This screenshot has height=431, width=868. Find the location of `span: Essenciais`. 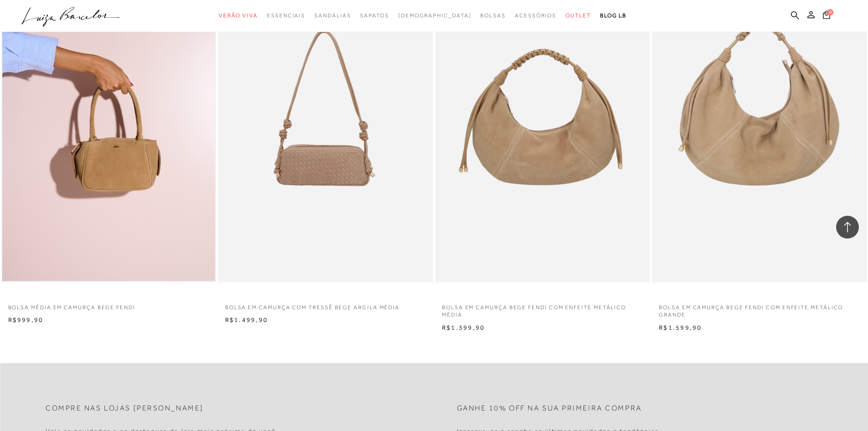

span: Essenciais is located at coordinates (286, 16).